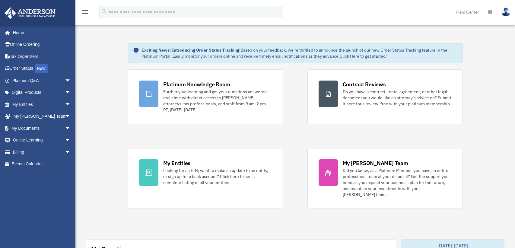 This screenshot has height=248, width=515. What do you see at coordinates (42, 152) in the screenshot?
I see `a: Billingarrow_drop_down` at bounding box center [42, 152].